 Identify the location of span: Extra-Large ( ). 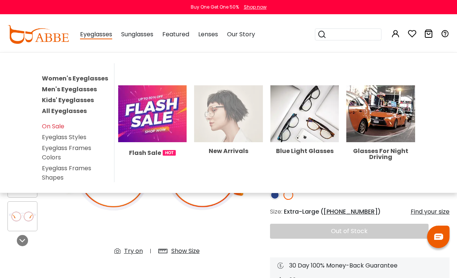
(332, 211).